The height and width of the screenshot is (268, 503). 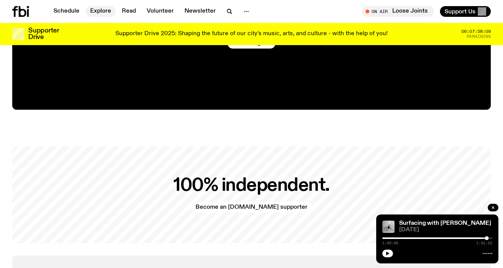 I want to click on a: Volunteer, so click(x=160, y=11).